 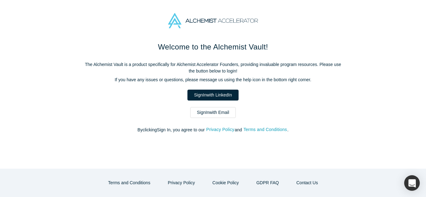 What do you see at coordinates (307, 183) in the screenshot?
I see `button: Contact Us` at bounding box center [307, 183].